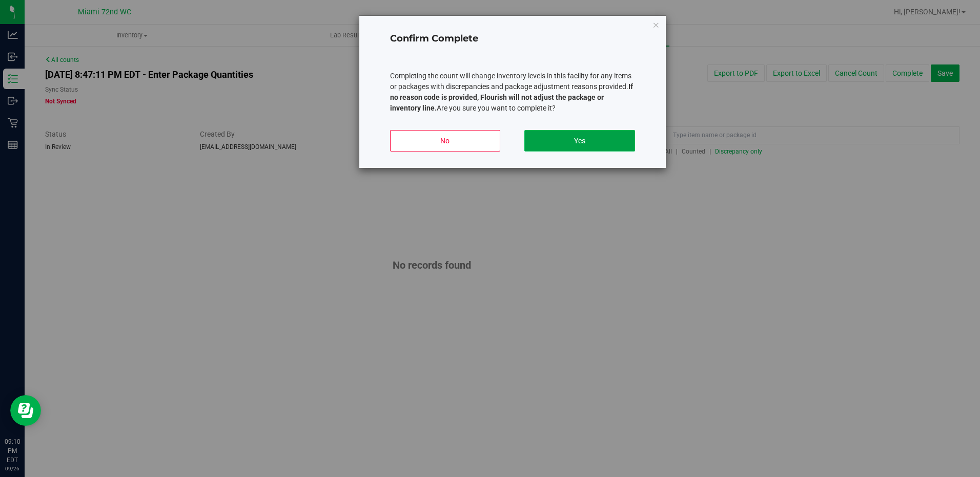  I want to click on h4: Confirm Complete, so click(513, 39).